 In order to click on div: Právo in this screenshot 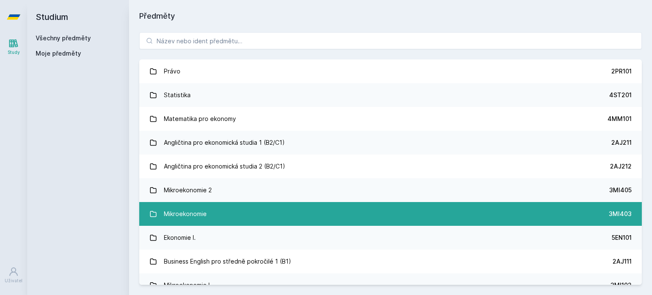, I will do `click(172, 71)`.